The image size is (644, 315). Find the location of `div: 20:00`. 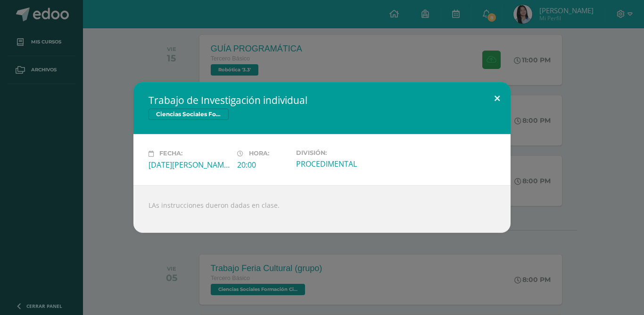

div: 20:00 is located at coordinates (262, 165).